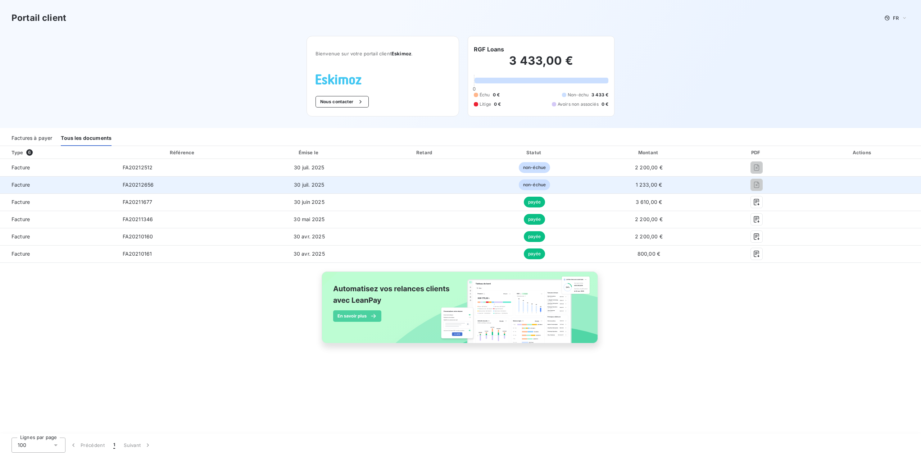 The image size is (921, 457). Describe the element at coordinates (22, 446) in the screenshot. I see `span: 100` at that location.